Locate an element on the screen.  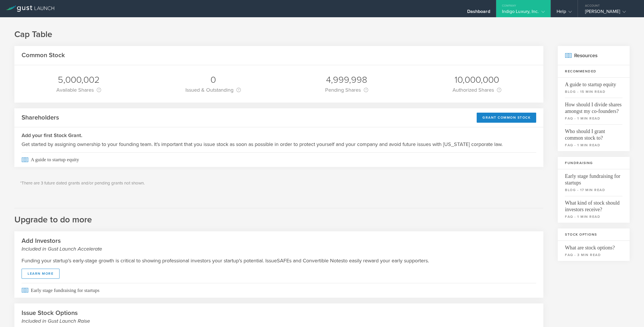
span: Who should I grant common stock to? is located at coordinates (593, 133).